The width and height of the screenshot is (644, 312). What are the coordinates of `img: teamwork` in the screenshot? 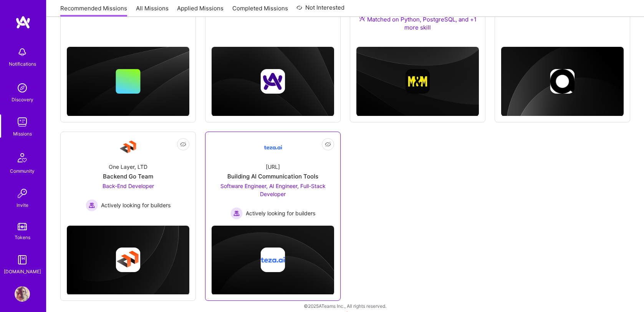 It's located at (22, 122).